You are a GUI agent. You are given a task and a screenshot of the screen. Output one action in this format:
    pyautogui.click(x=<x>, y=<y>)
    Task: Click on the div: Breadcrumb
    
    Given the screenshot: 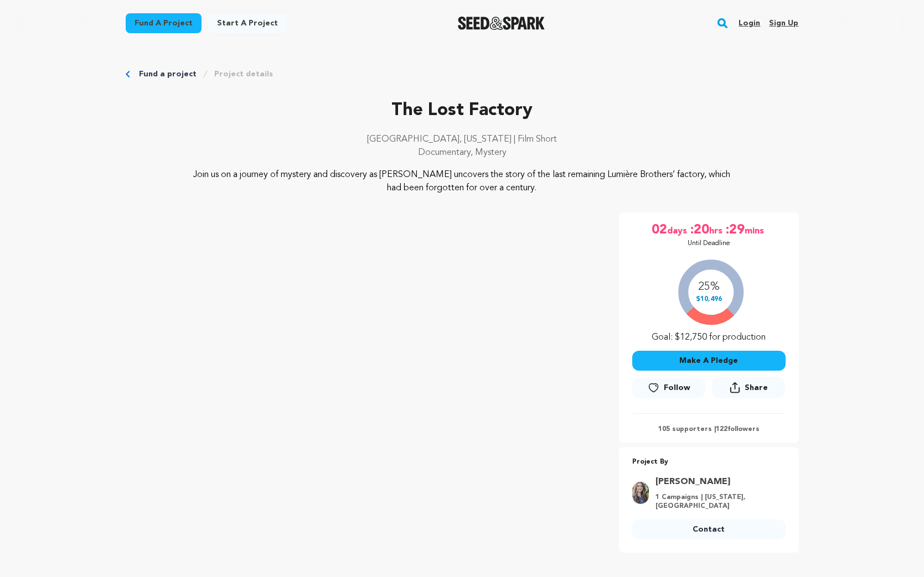 What is the action you would take?
    pyautogui.click(x=462, y=74)
    